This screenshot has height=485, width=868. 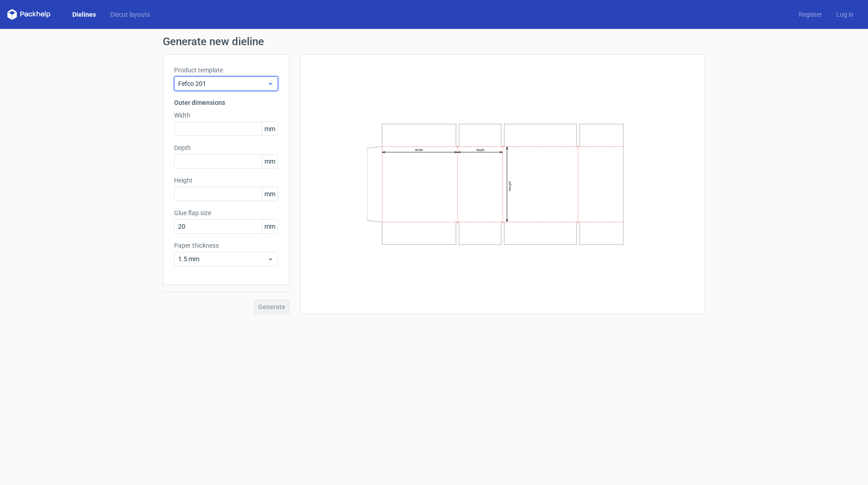 What do you see at coordinates (222, 259) in the screenshot?
I see `span: 1.5 mm` at bounding box center [222, 259].